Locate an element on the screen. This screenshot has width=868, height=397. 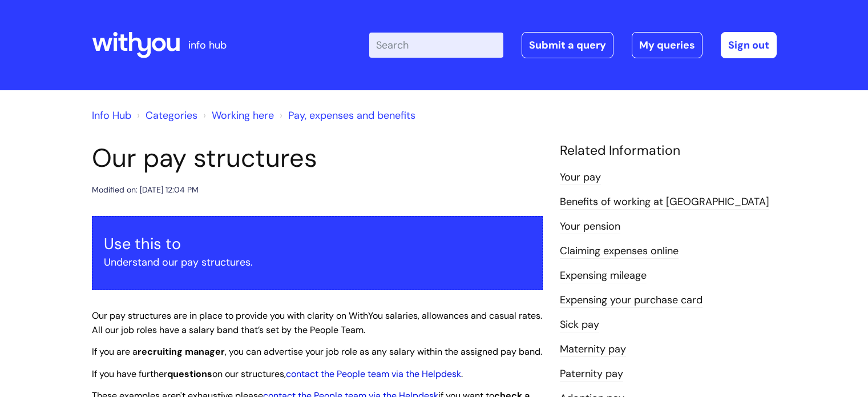
a: Expensing mileage is located at coordinates (603, 275).